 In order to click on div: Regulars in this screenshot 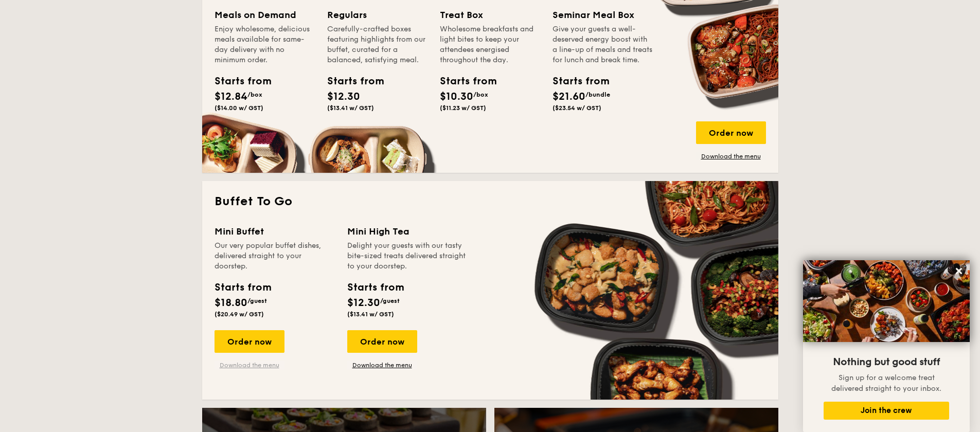, I will do `click(377, 15)`.